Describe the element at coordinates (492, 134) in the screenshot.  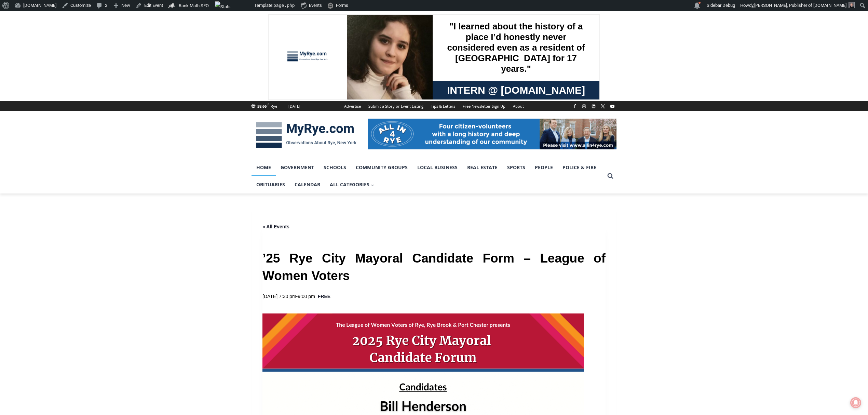
I see `a: All in for Rye` at that location.